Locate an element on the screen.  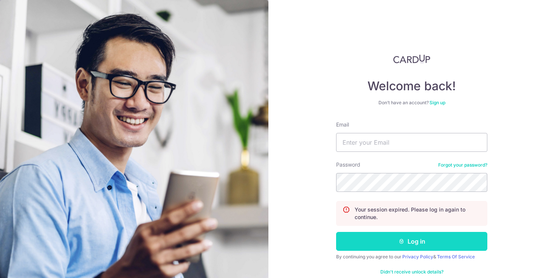
a: Didn't receive unlock details? is located at coordinates (412, 272).